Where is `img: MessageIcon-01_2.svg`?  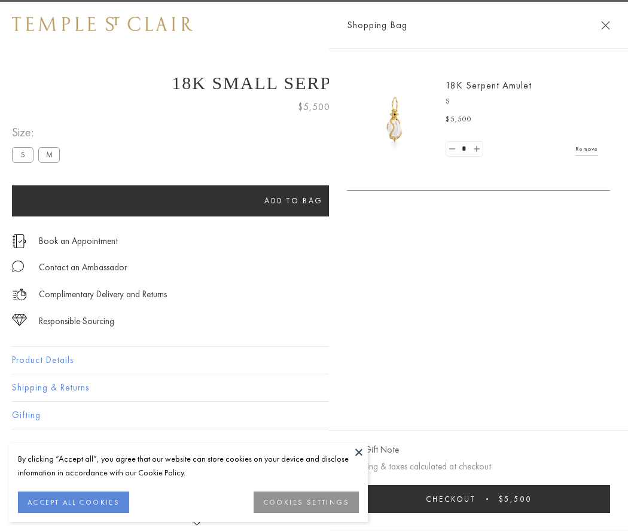
img: MessageIcon-01_2.svg is located at coordinates (18, 266).